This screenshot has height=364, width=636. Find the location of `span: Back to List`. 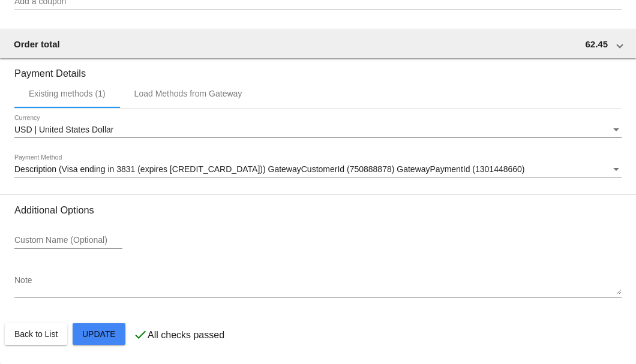

span: Back to List is located at coordinates (36, 334).